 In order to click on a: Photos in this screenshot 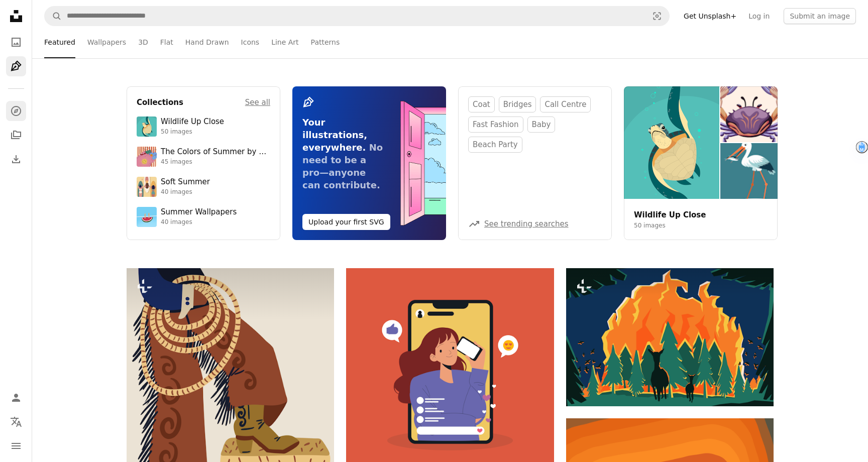, I will do `click(16, 42)`.